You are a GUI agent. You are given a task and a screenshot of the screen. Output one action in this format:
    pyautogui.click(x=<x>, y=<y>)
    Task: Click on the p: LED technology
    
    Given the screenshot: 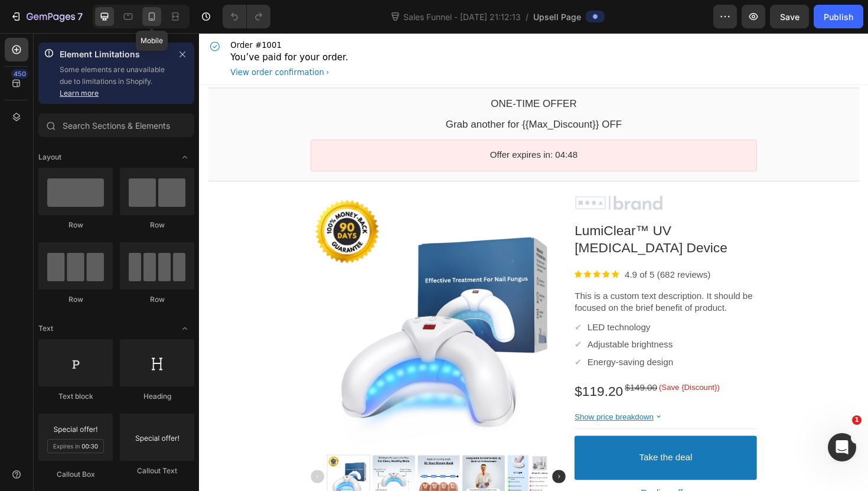 What is the action you would take?
    pyautogui.click(x=444, y=312)
    